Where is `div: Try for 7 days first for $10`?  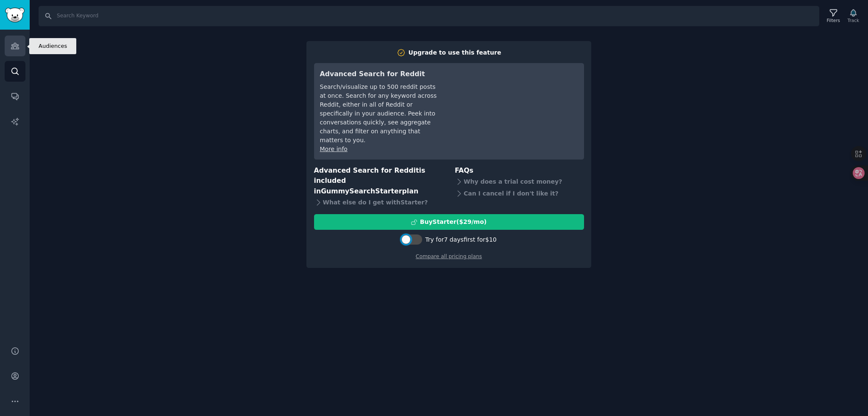
div: Try for 7 days first for $10 is located at coordinates (461, 240).